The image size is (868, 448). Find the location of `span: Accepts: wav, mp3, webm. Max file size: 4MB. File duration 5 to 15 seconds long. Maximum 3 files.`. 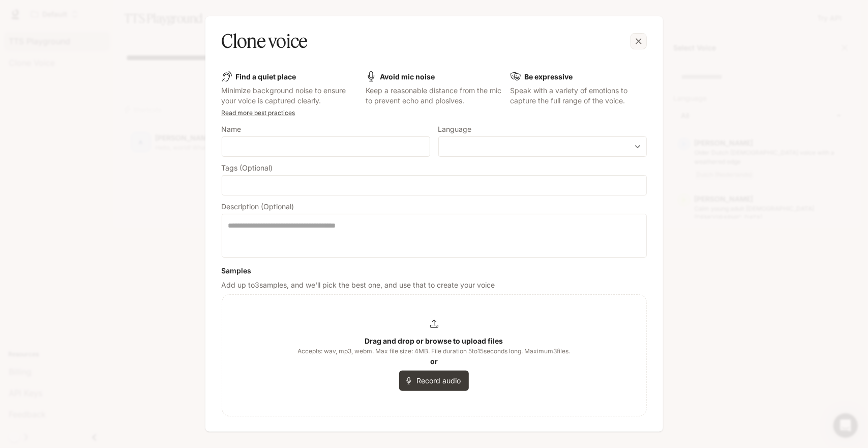

span: Accepts: wav, mp3, webm. Max file size: 4MB. File duration 5 to 15 seconds long. Maximum 3 files. is located at coordinates (435, 351).